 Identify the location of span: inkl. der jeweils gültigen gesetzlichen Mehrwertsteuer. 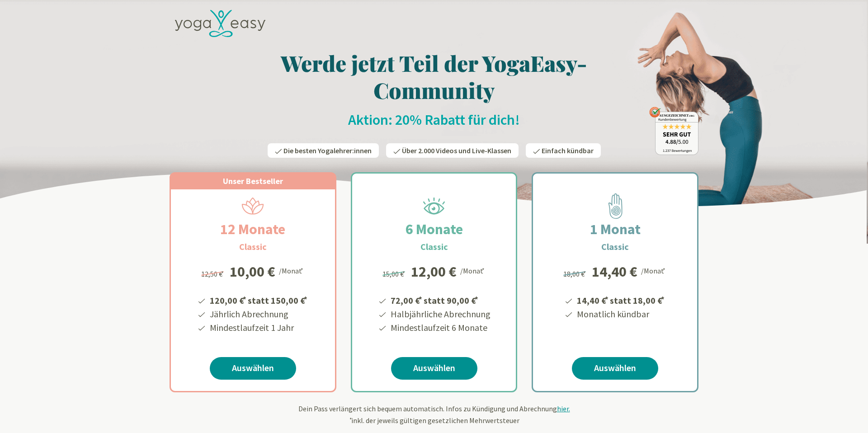
(434, 420).